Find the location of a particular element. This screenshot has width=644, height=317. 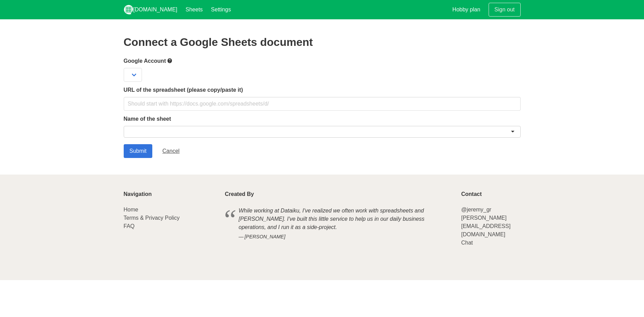

a: Chat is located at coordinates (467, 242).